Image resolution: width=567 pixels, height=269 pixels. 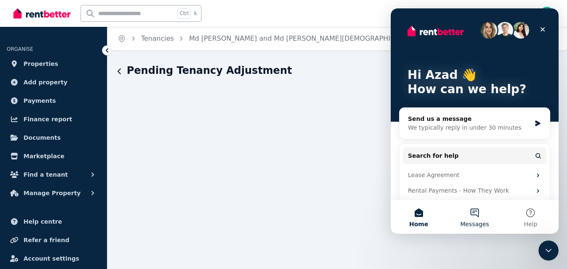 I want to click on div: Send us a messageWe typically reply in under 30 minutes, so click(x=84, y=115).